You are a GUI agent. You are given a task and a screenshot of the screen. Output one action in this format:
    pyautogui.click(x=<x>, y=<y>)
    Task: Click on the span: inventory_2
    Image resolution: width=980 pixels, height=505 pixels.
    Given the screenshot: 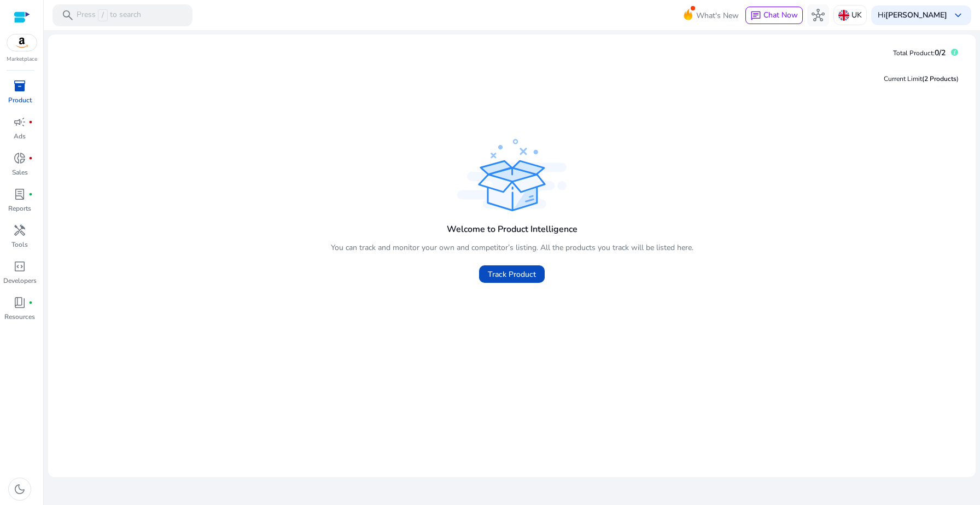 What is the action you would take?
    pyautogui.click(x=20, y=86)
    